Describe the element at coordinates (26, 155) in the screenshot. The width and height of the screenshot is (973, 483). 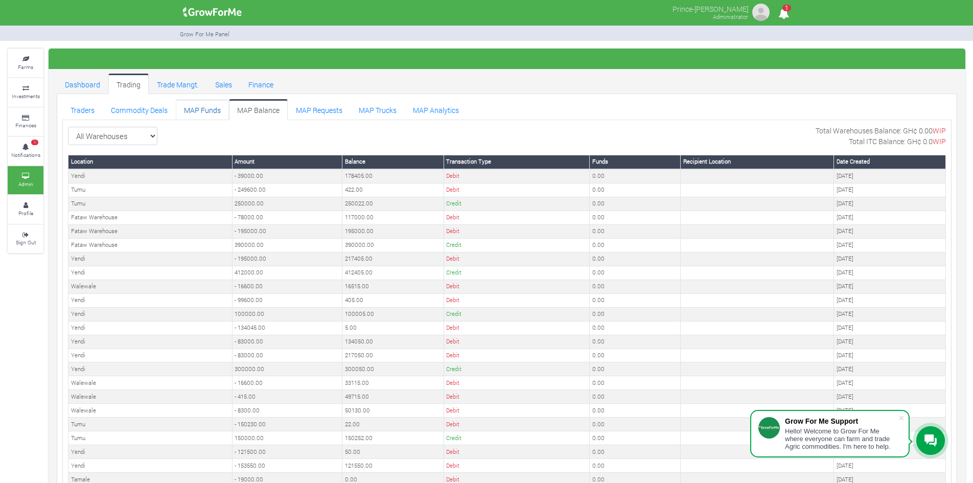
I see `small: Notifications` at that location.